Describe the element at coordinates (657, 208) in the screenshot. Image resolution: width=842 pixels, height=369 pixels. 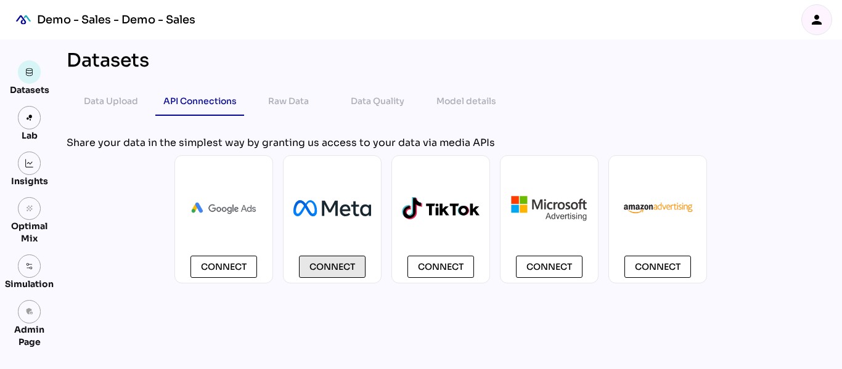
I see `img: AmazonAdvertising.webp` at that location.